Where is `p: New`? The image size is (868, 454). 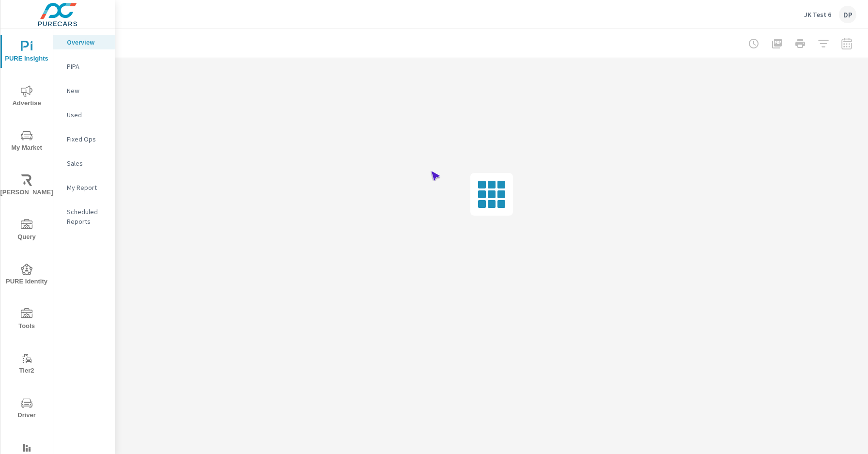 p: New is located at coordinates (86, 91).